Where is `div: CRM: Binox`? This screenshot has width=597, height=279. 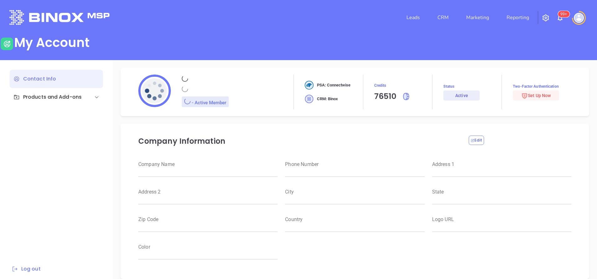
div: CRM: Binox is located at coordinates (321, 99).